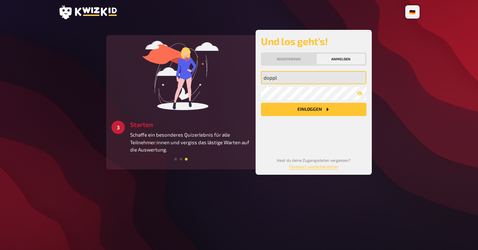 Image resolution: width=478 pixels, height=250 pixels. What do you see at coordinates (313, 41) in the screenshot?
I see `h2: Und los geht's!` at bounding box center [313, 41].